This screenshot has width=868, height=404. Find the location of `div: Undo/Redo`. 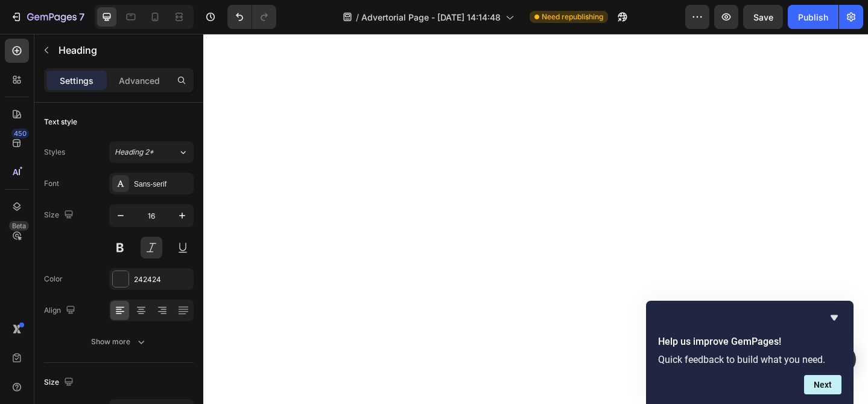

div: Undo/Redo is located at coordinates (252, 17).